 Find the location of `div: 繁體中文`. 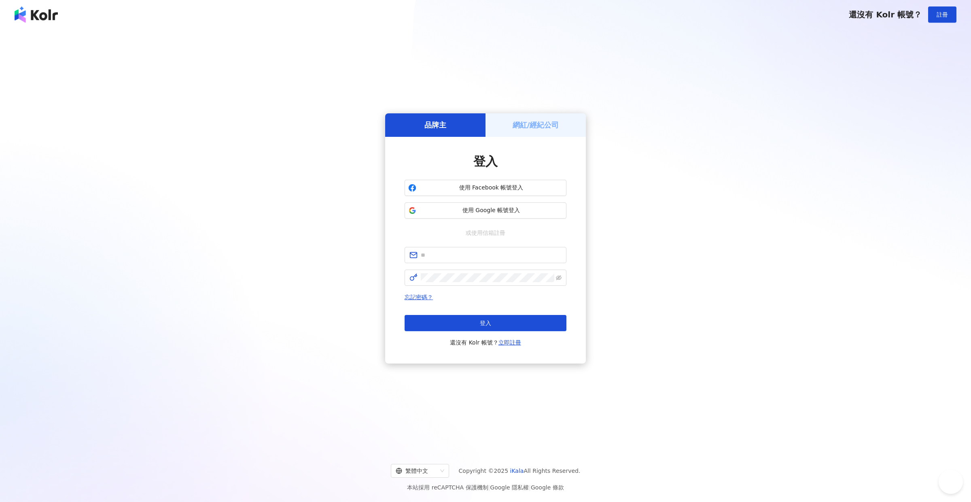

div: 繁體中文 is located at coordinates (416, 470).